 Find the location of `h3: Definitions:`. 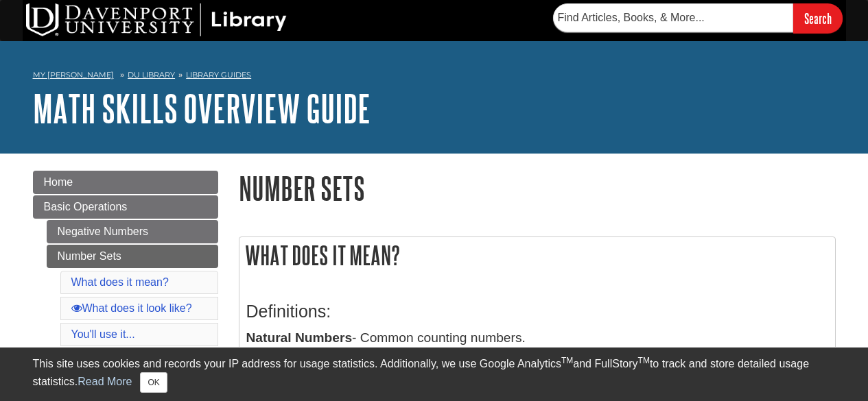

h3: Definitions: is located at coordinates (537, 311).